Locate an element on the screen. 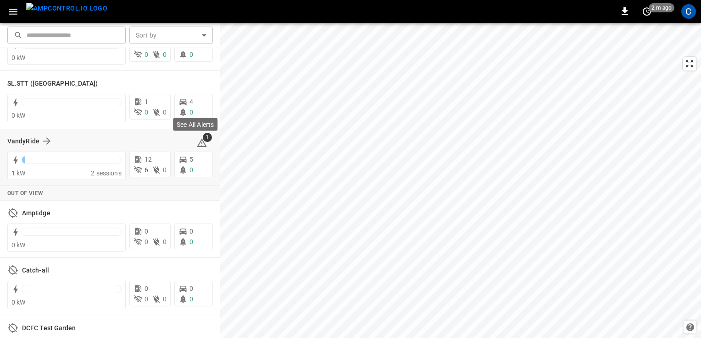 This screenshot has width=701, height=338. img: ampcontrol.io logo is located at coordinates (67, 8).